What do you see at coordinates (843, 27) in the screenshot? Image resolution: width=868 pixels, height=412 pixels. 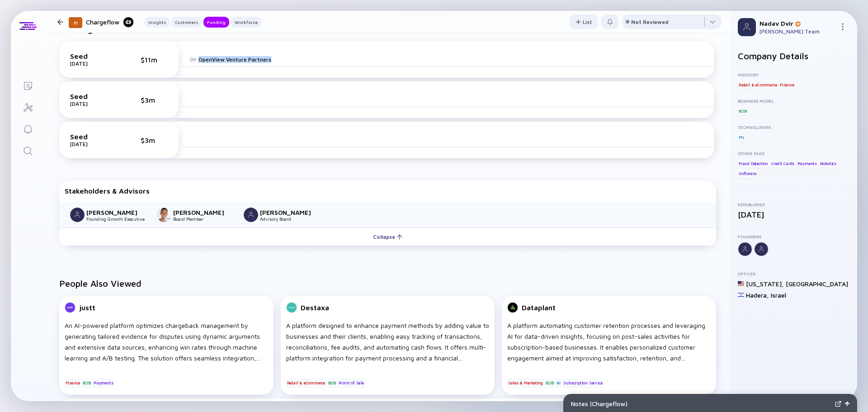 I see `img: Menu` at bounding box center [843, 27].